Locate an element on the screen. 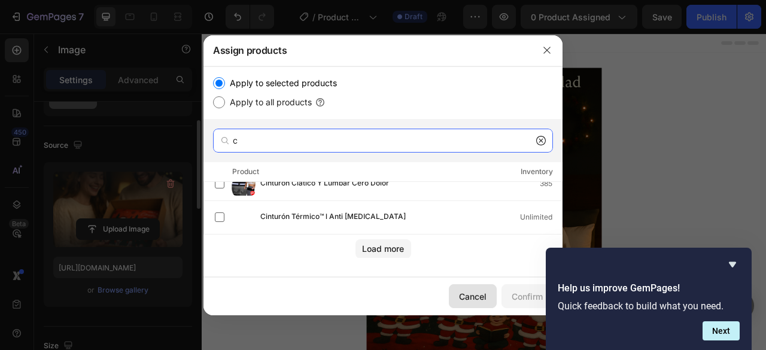 Image resolution: width=766 pixels, height=350 pixels. div: Inventory is located at coordinates (537, 172).